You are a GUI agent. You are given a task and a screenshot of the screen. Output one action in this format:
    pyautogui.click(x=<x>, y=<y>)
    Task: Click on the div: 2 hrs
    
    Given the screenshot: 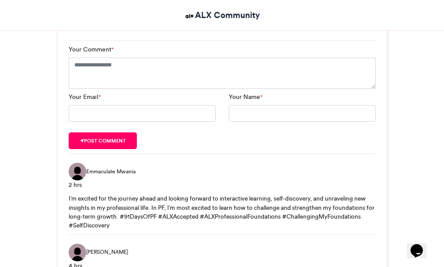 What is the action you would take?
    pyautogui.click(x=222, y=185)
    